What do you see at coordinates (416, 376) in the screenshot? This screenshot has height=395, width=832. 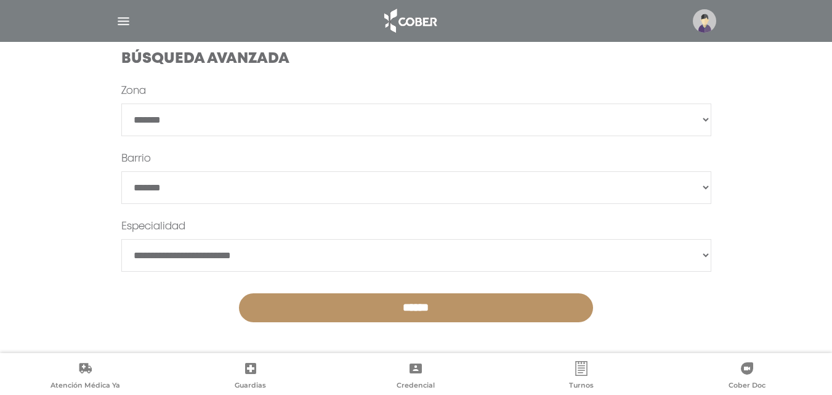 I see `a: Credencial` at bounding box center [416, 376].